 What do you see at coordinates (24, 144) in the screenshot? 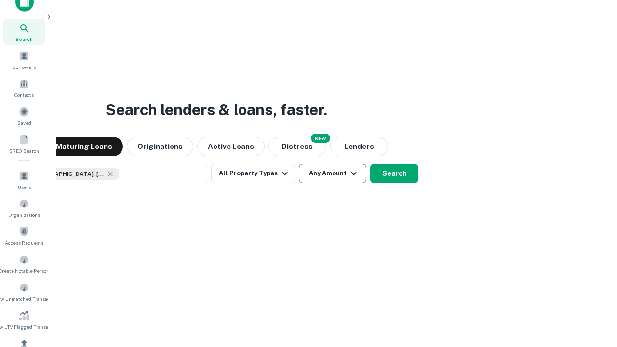
I see `a: SREO Search` at bounding box center [24, 144].